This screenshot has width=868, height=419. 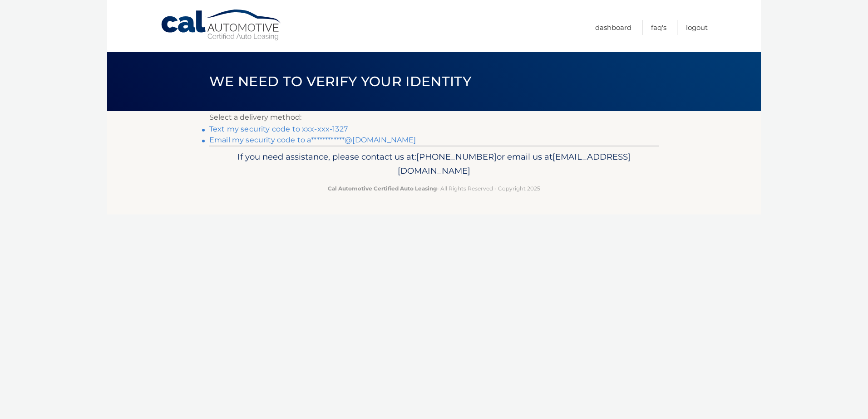 What do you see at coordinates (221, 25) in the screenshot?
I see `a: Cal Automotive` at bounding box center [221, 25].